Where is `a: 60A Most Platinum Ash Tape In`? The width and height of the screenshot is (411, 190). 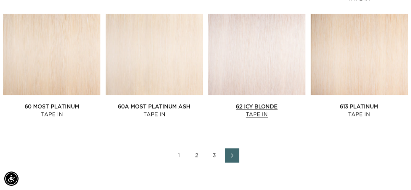 a: 60A Most Platinum Ash Tape In is located at coordinates (154, 111).